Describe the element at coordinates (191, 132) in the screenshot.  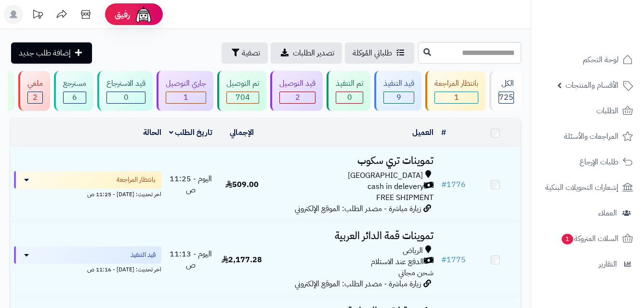
I see `a: تاريخ الطلب` at that location.